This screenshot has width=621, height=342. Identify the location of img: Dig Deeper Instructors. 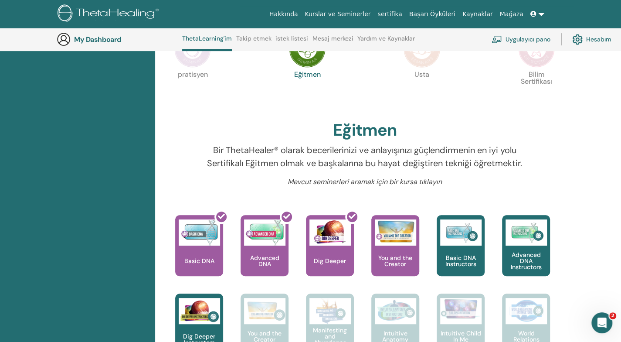
(199, 311).